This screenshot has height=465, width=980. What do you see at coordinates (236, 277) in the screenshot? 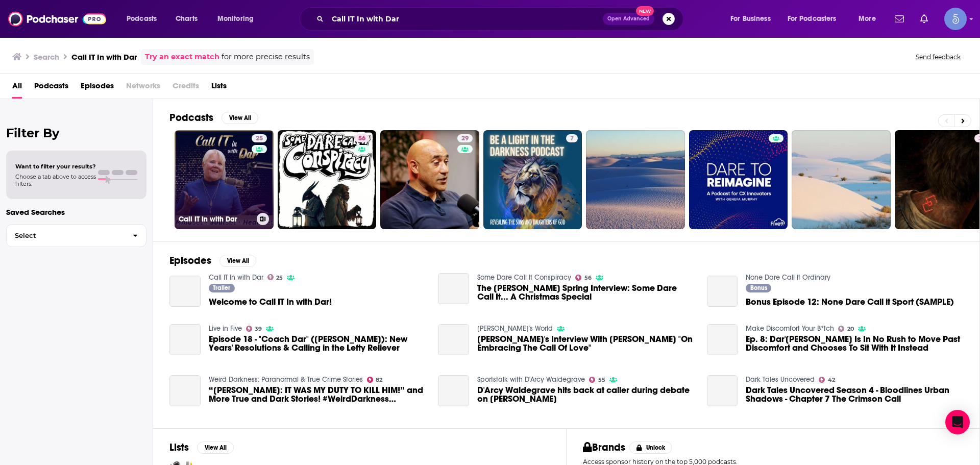
I see `a: Call IT In with Dar` at bounding box center [236, 277].